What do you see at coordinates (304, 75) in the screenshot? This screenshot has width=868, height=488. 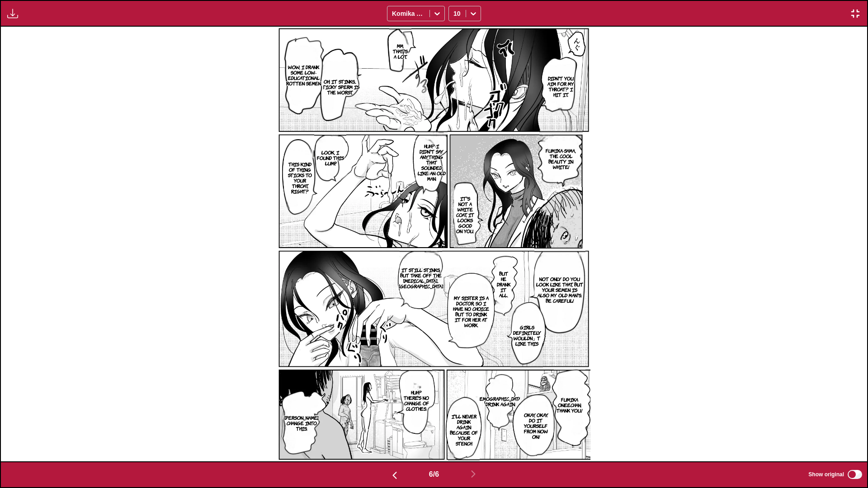 I see `p: Wow, I drank some low-educational rotten semen.` at bounding box center [304, 75].